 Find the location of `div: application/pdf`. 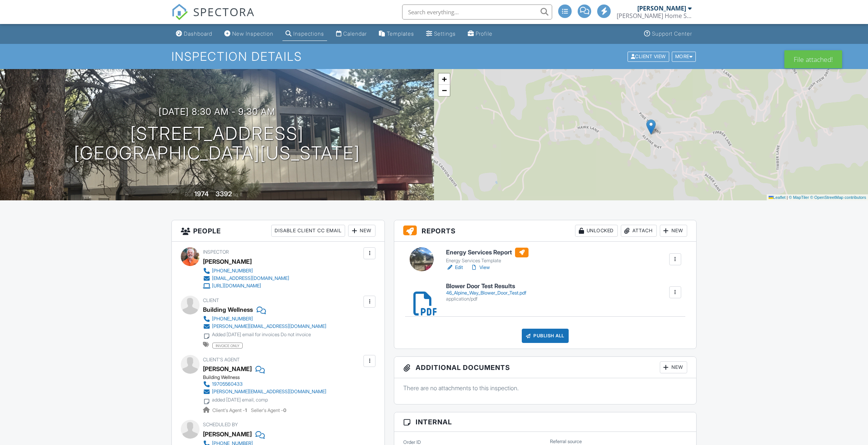

div: application/pdf is located at coordinates (486, 299).